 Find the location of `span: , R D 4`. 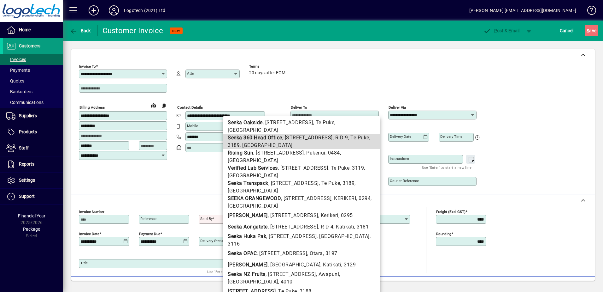

span: , R D 4 is located at coordinates (326, 226).